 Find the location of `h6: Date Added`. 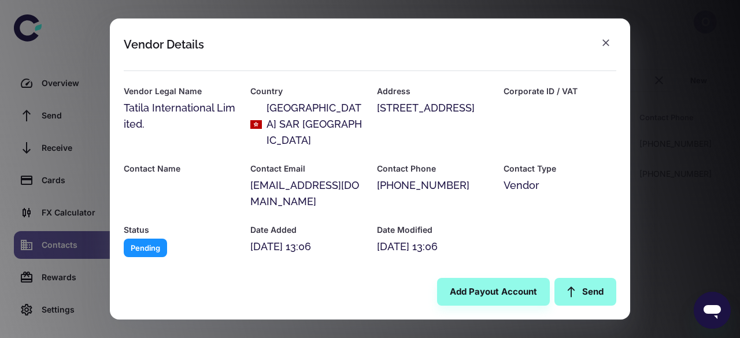

h6: Date Added is located at coordinates (306, 230).